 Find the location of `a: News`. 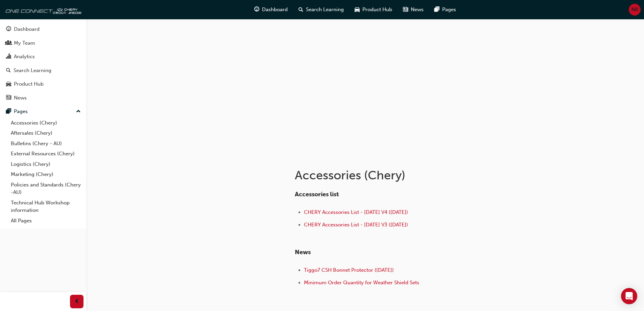

a: News is located at coordinates (43, 98).